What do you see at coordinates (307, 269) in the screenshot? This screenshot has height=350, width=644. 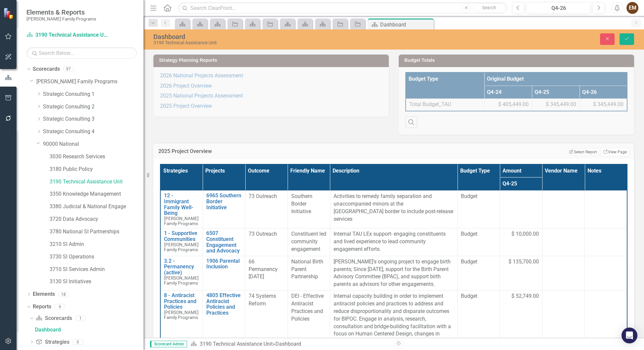 I see `span: National Birth Parent Partnership` at bounding box center [307, 269].